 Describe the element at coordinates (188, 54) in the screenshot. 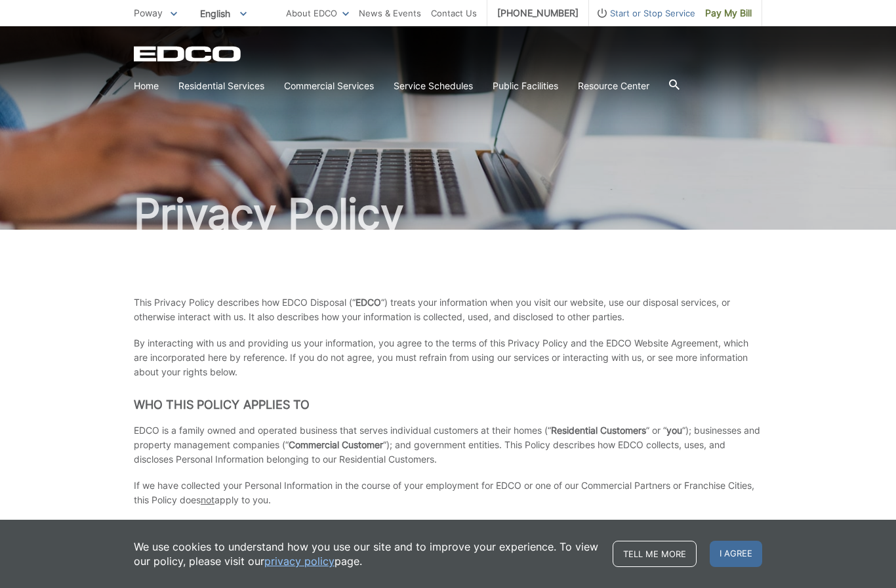

I see `a: EDCD logo. Return to the homepage.` at that location.